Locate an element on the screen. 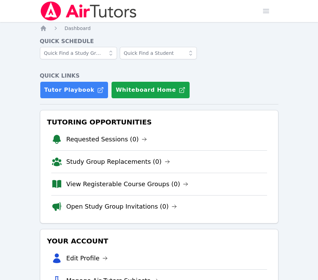  input: Quick Find a Student is located at coordinates (158, 53).